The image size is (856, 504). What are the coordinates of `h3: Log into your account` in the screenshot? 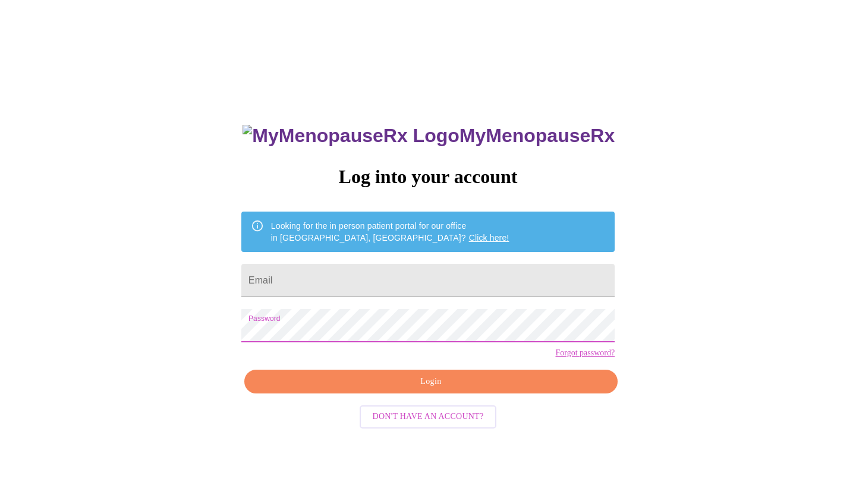 It's located at (428, 176).